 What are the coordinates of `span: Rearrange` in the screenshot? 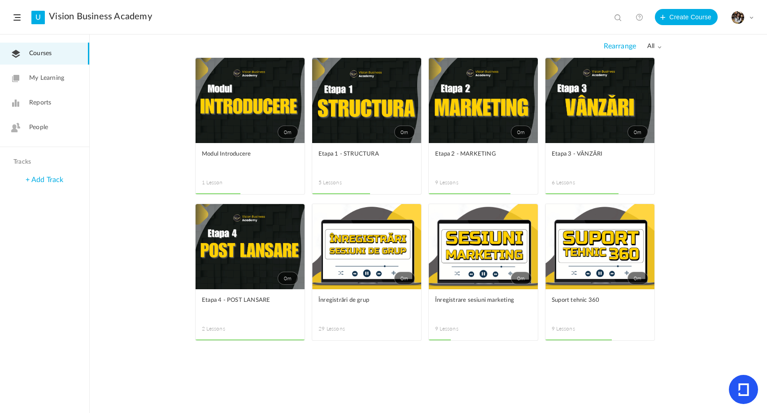 It's located at (620, 46).